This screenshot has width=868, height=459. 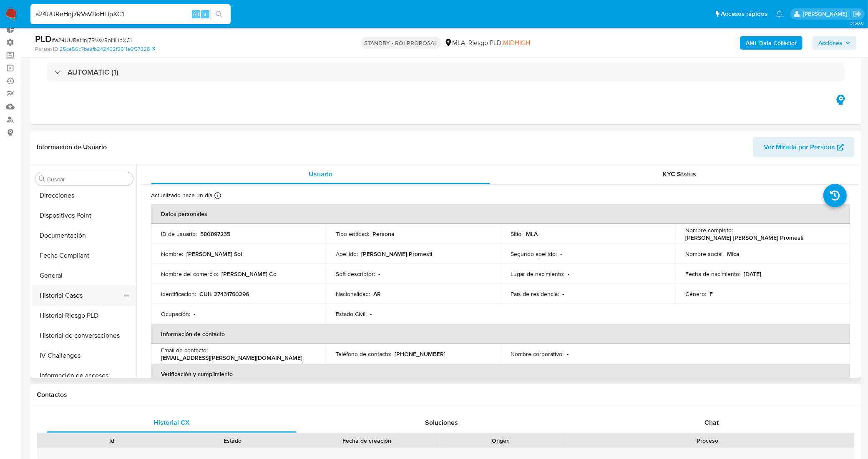 I want to click on p: País de residencia :, so click(x=534, y=294).